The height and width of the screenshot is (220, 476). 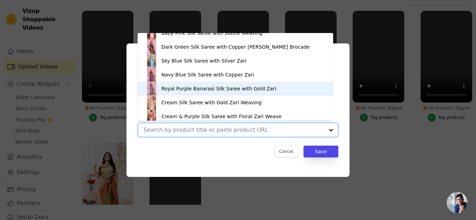 I want to click on div: Navy Blue Silk Saree with Copper Zari, so click(x=208, y=75).